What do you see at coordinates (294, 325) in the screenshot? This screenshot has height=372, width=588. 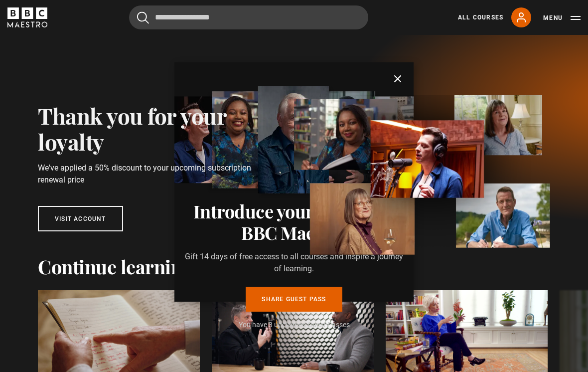 I see `p: You have 3 unclaimed Guest Passes` at bounding box center [294, 325].